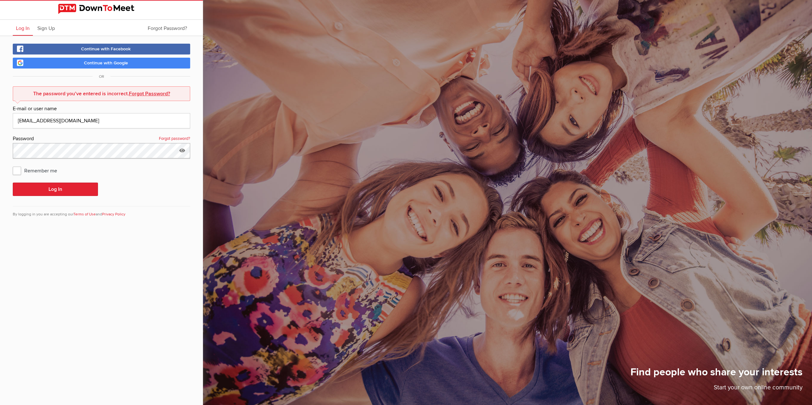 The width and height of the screenshot is (812, 405). I want to click on span: OR, so click(101, 77).